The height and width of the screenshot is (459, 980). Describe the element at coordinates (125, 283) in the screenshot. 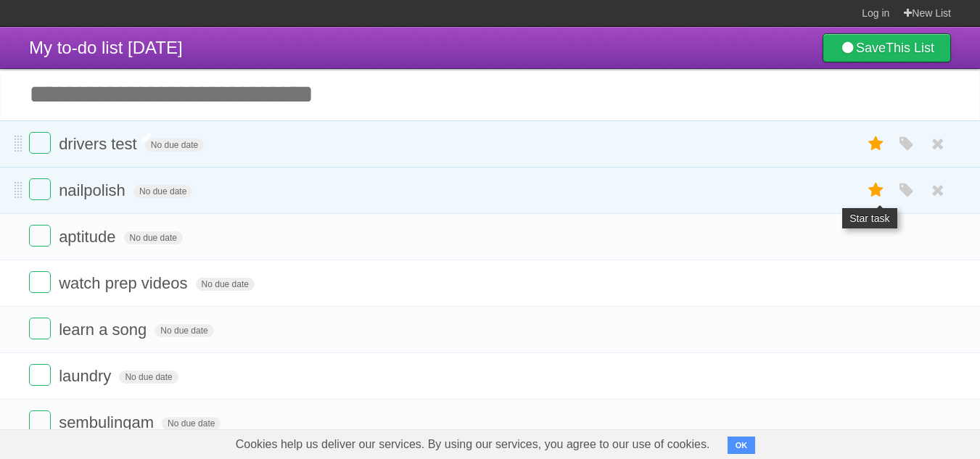

I see `span: watch prep videos` at that location.